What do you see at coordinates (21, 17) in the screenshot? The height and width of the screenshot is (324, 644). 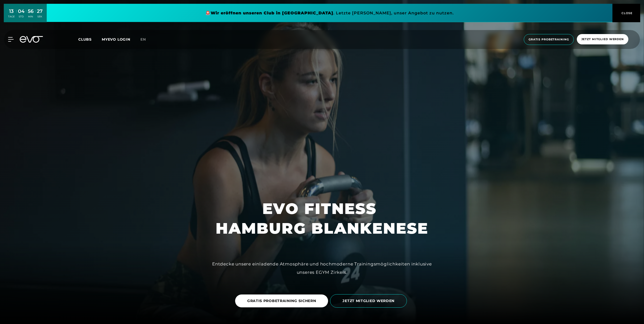 I see `div: STD` at bounding box center [21, 17].